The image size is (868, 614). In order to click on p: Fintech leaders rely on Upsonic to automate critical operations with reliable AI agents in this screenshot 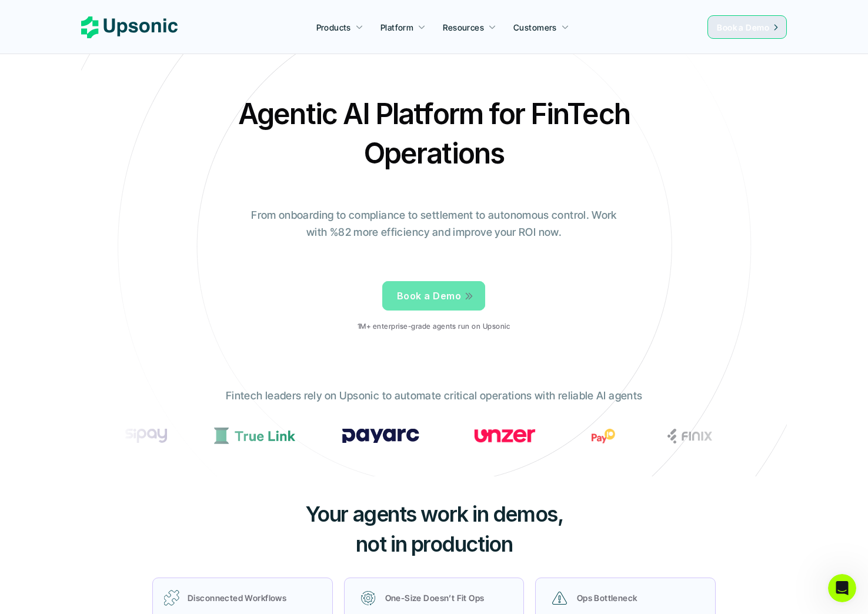, I will do `click(434, 395)`.